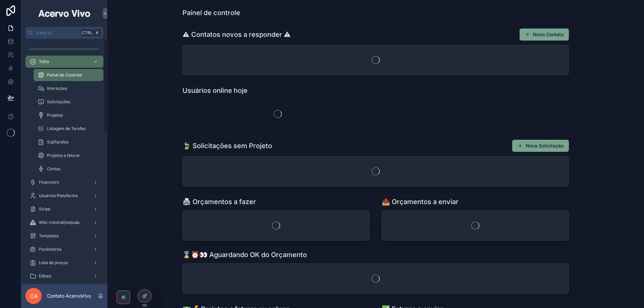 The image size is (644, 308). I want to click on a: Wiki-CentralDeAjuda, so click(64, 223).